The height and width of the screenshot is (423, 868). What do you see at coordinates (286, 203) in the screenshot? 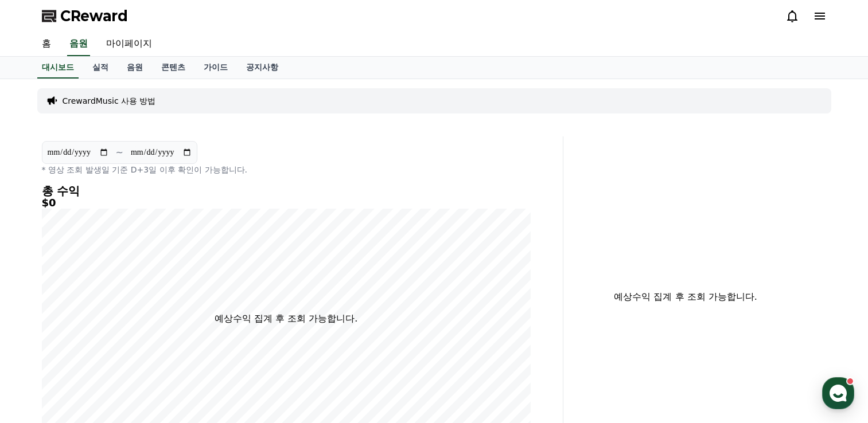
I see `h5: $0` at bounding box center [286, 203].